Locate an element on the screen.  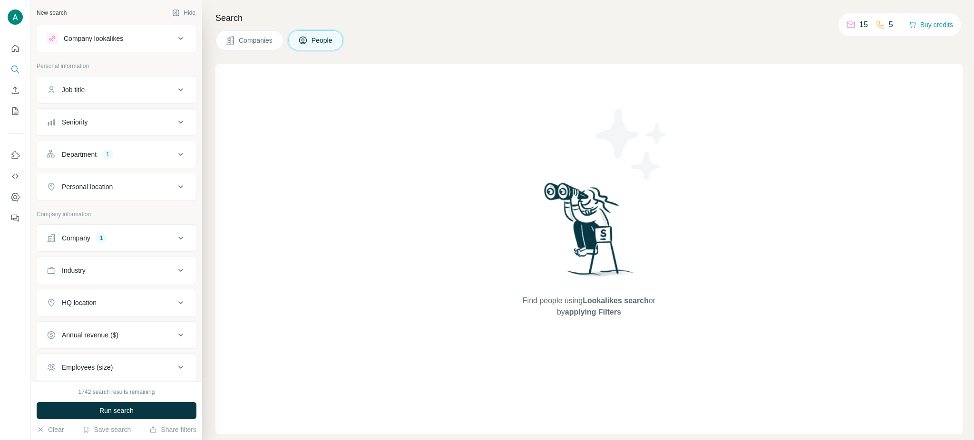
button: Dashboard is located at coordinates (15, 197).